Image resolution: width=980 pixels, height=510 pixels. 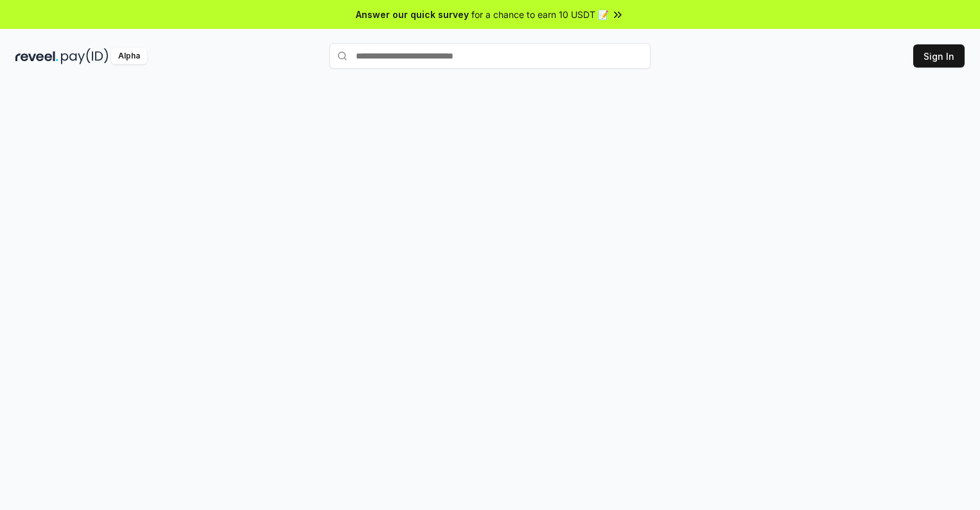 I want to click on span: for a chance to earn 10 USDT 📝, so click(x=540, y=14).